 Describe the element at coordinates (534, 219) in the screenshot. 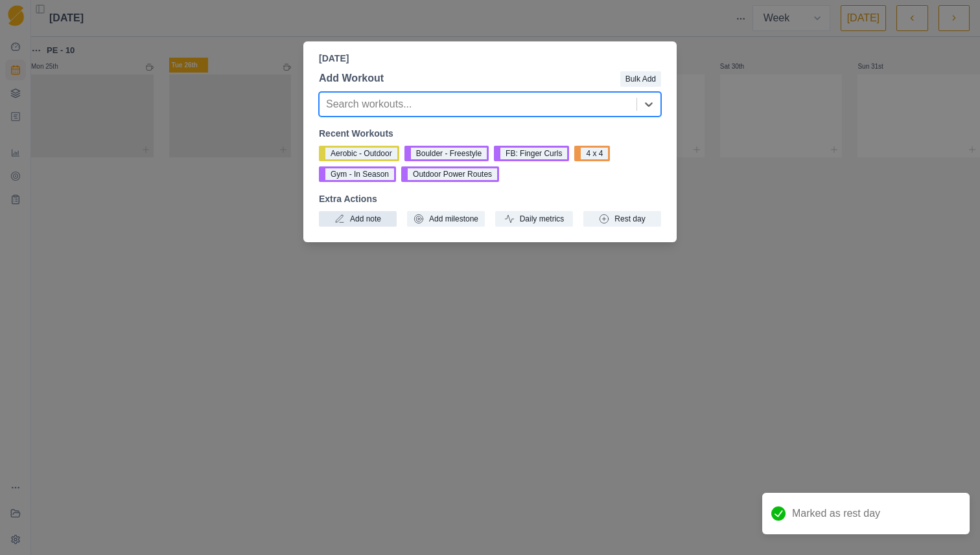

I see `button: Daily metrics` at that location.